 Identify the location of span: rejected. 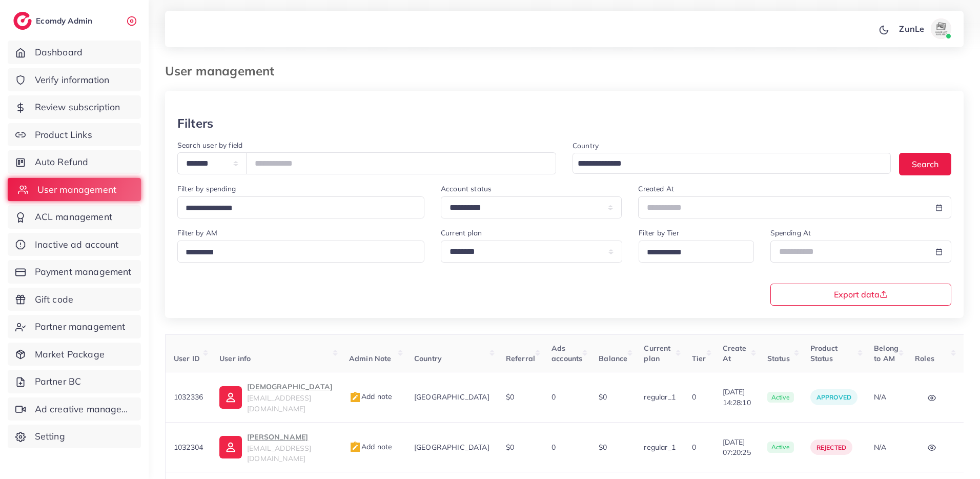
(831, 447).